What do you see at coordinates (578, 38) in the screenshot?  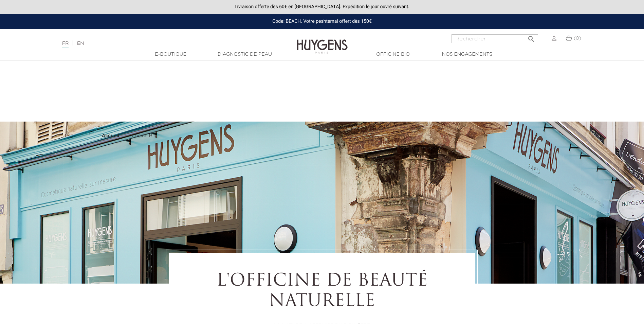 I see `span: (0)` at bounding box center [578, 38].